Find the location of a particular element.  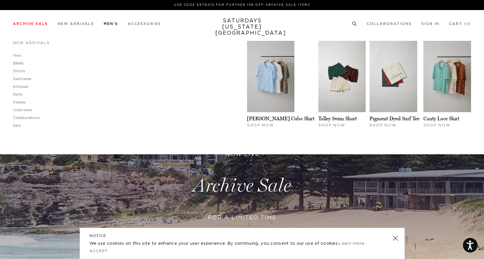

a: Men's is located at coordinates (111, 24).